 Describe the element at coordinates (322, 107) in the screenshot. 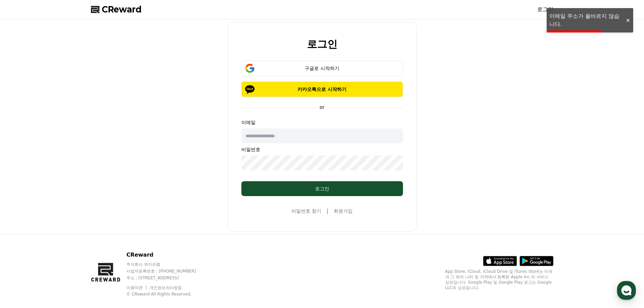

I see `p: or` at that location.